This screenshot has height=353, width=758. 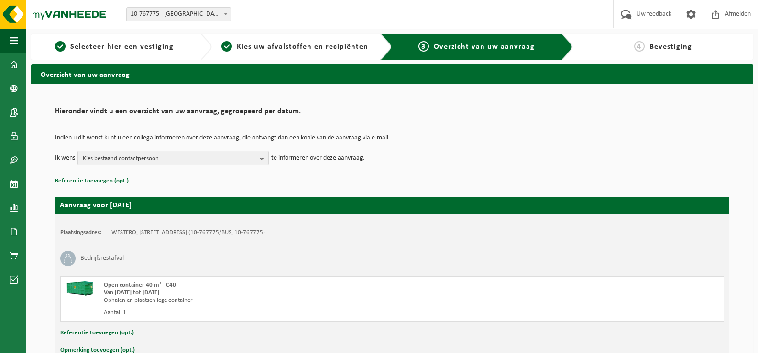 I want to click on p: Ik wens, so click(x=65, y=158).